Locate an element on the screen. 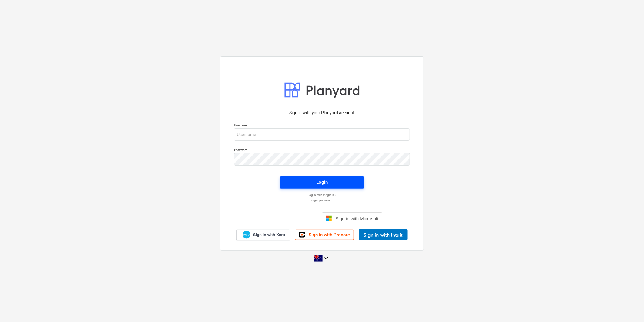 Image resolution: width=644 pixels, height=322 pixels. a: Log in with magic link is located at coordinates (322, 194).